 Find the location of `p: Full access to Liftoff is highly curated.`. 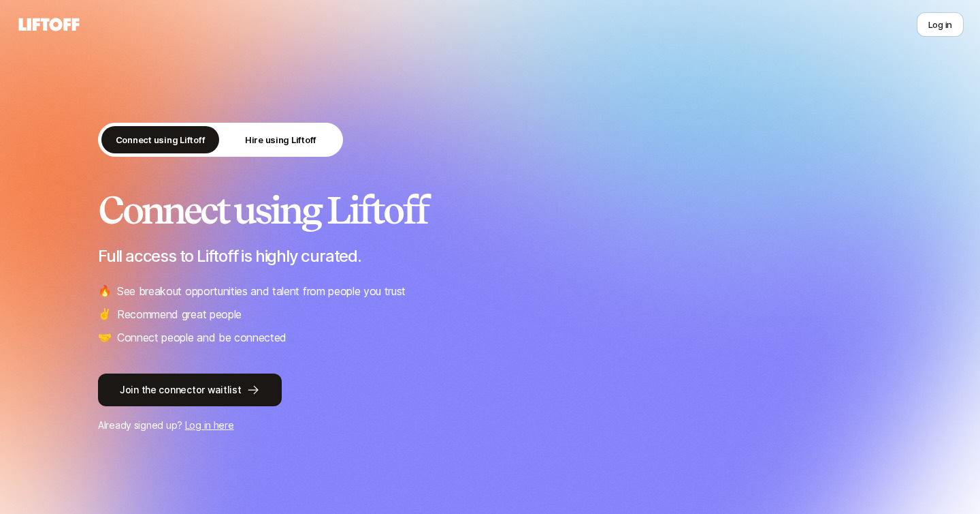

p: Full access to Liftoff is highly curated. is located at coordinates (490, 257).